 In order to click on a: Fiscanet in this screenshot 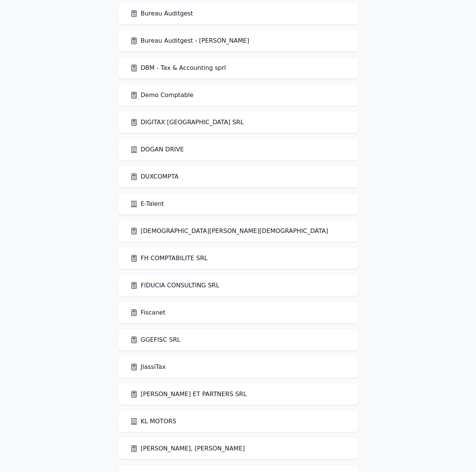, I will do `click(148, 313)`.